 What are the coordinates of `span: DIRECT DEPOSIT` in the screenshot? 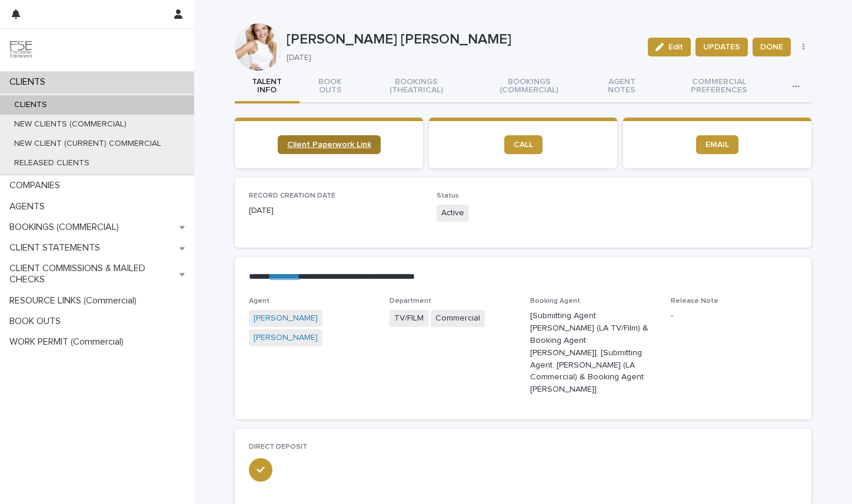 It's located at (277, 447).